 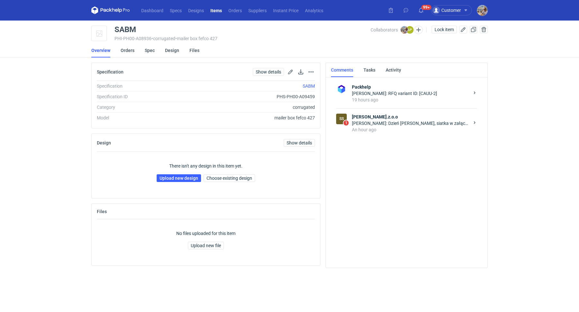 I want to click on span: 1, so click(x=346, y=123).